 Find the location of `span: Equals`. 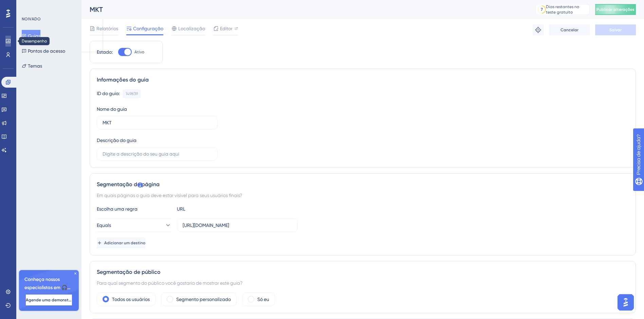

span: Equals is located at coordinates (104, 225).